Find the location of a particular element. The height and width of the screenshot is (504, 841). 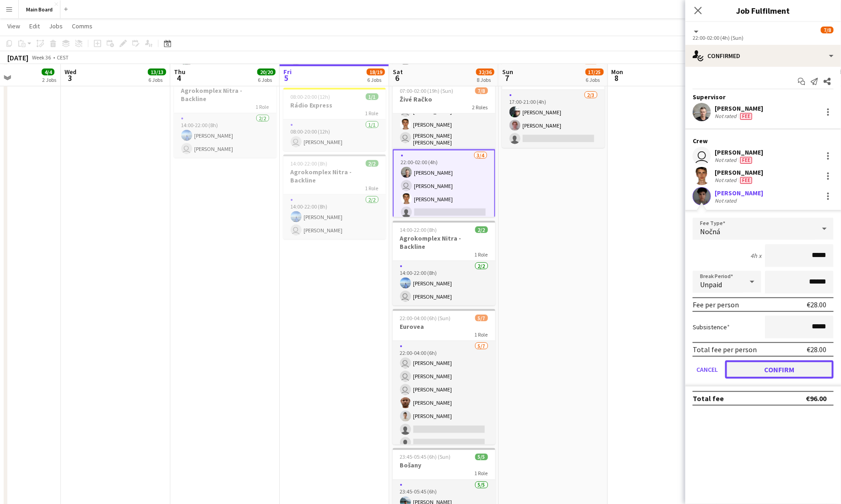

span: 8 is located at coordinates (616, 78).